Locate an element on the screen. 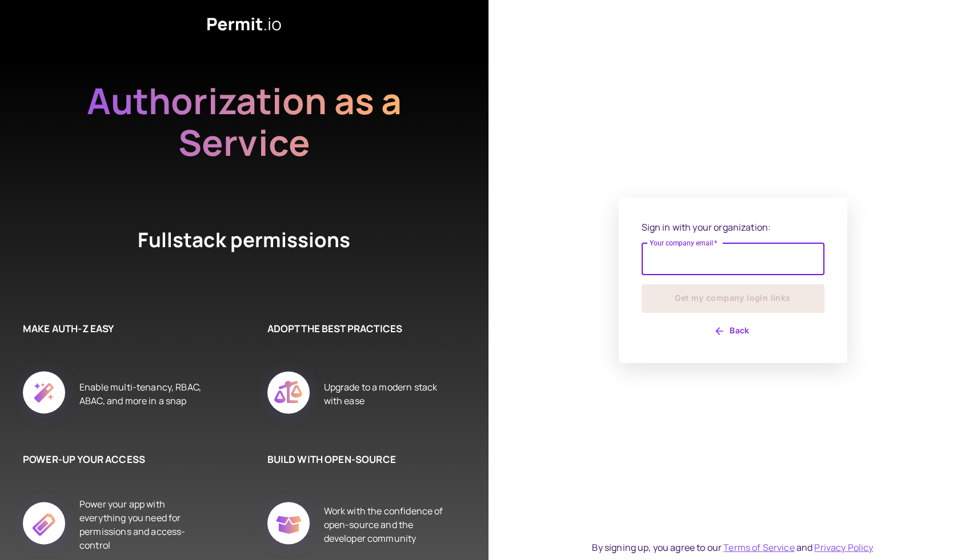 The image size is (977, 560). h6: MAKE AUTH-Z EASY is located at coordinates (116, 329).